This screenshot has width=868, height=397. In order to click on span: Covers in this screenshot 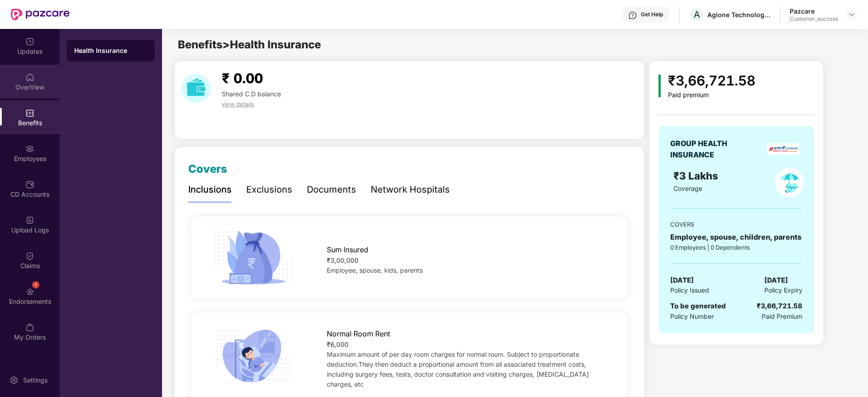, I will do `click(208, 169)`.